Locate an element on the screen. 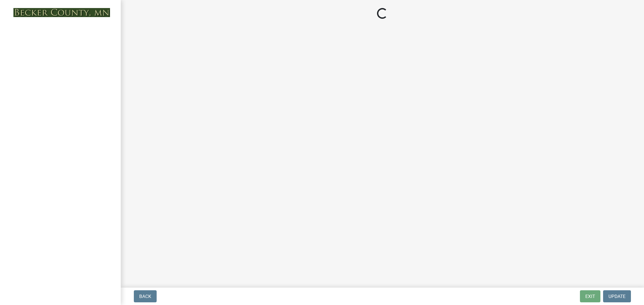  span: Update is located at coordinates (617, 296).